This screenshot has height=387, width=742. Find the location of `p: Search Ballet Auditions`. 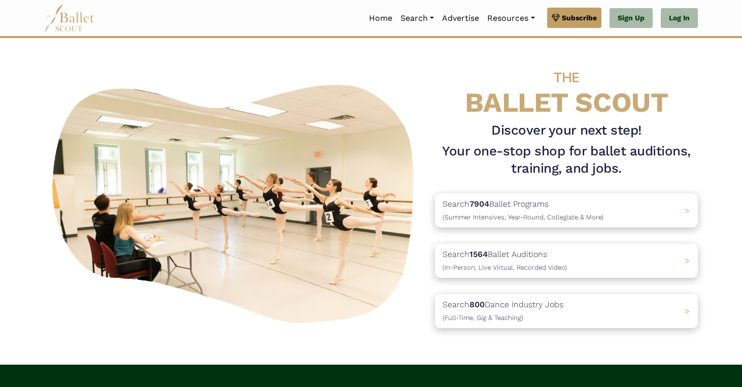

p: Search Ballet Auditions is located at coordinates (504, 260).